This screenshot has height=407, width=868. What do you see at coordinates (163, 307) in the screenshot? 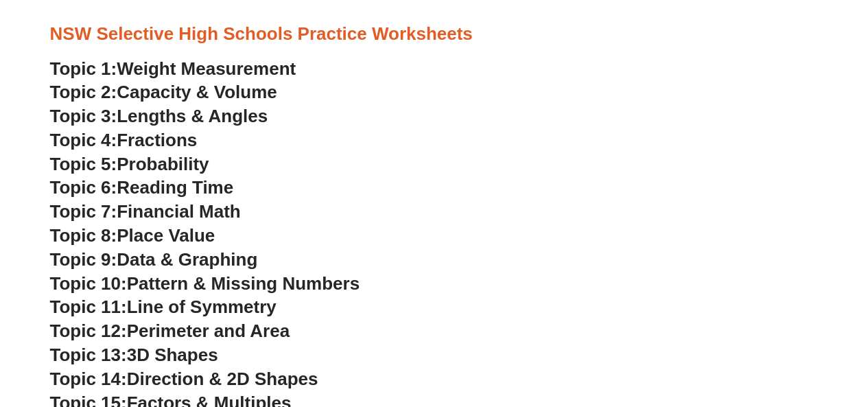
I see `a: Topic 11:Line of Symmetry` at bounding box center [163, 307].